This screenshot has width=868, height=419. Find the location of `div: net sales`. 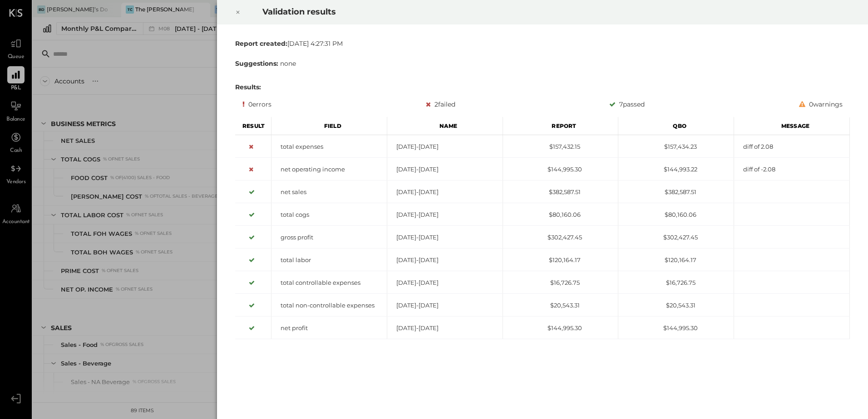

div: net sales is located at coordinates (329, 192).